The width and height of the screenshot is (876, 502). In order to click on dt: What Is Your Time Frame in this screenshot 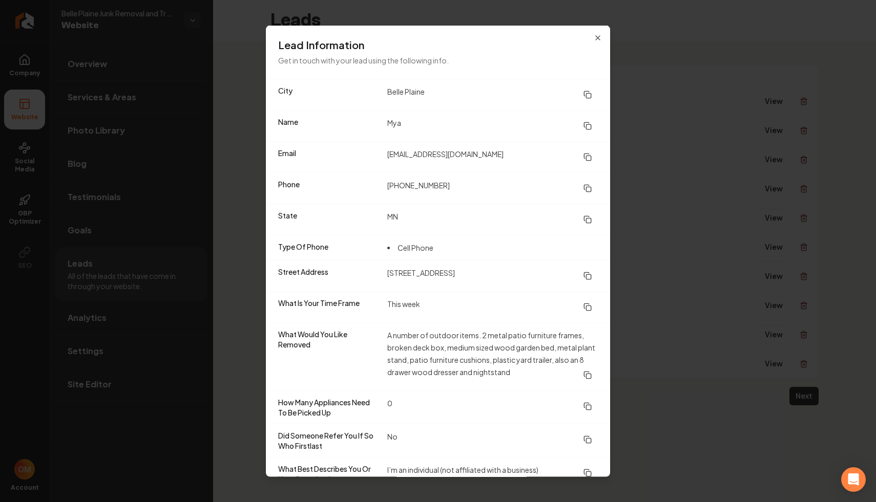, I will do `click(328, 307)`.